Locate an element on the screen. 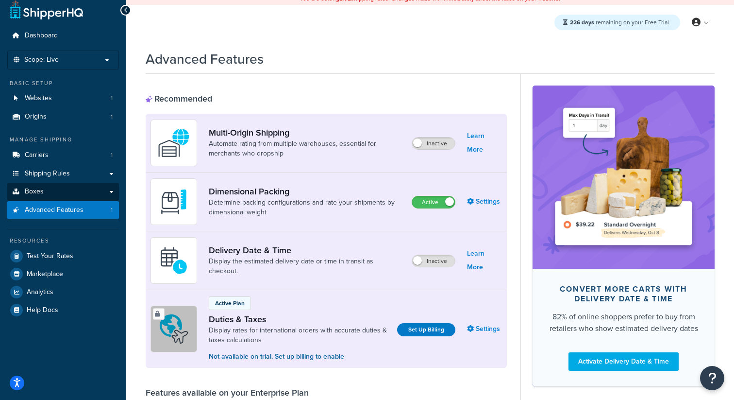 This screenshot has height=400, width=734. a: Websites1 is located at coordinates (63, 98).